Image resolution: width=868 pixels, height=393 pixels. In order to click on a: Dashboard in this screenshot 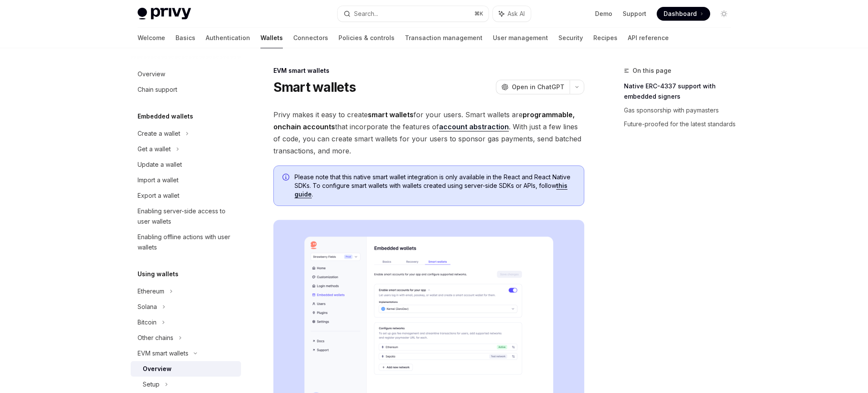, I will do `click(683, 14)`.